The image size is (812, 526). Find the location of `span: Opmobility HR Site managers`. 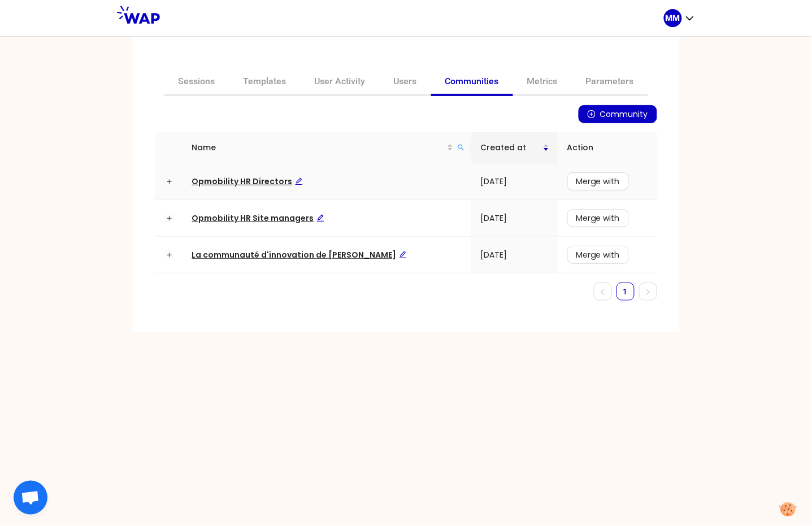

span: Opmobility HR Site managers is located at coordinates (258, 218).